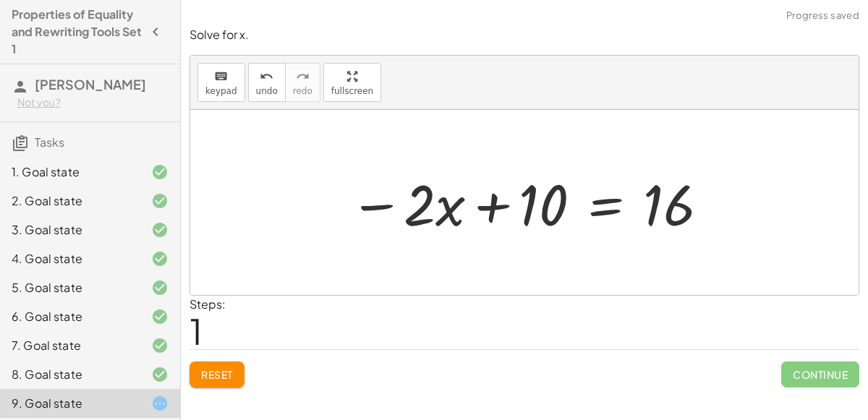  What do you see at coordinates (70, 317) in the screenshot?
I see `div: 6. Goal state` at bounding box center [70, 317].